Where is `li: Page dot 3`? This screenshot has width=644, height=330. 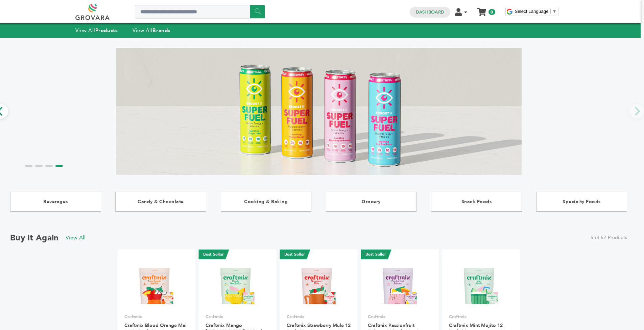 li: Page dot 3 is located at coordinates (49, 165).